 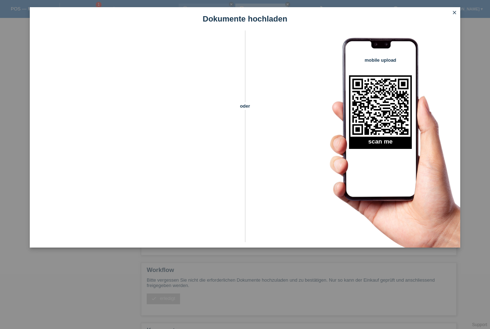 I want to click on i: close, so click(x=455, y=13).